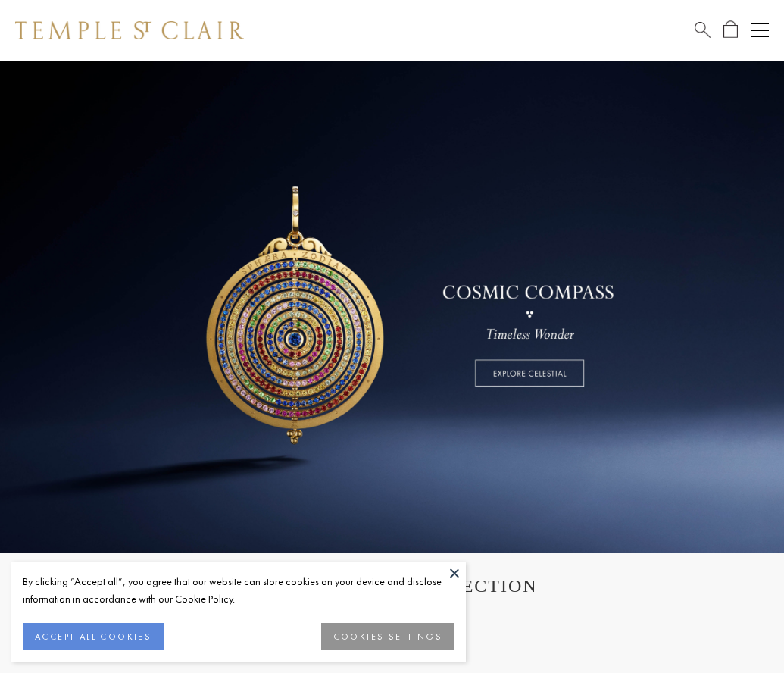 The height and width of the screenshot is (673, 784). I want to click on a: Open Shopping Bag, so click(730, 29).